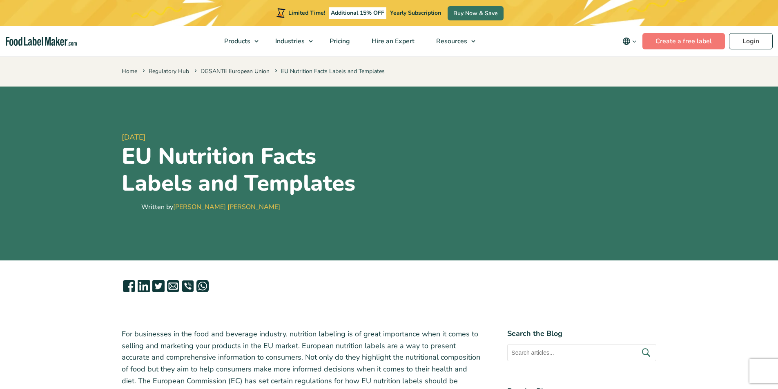 This screenshot has height=389, width=778. Describe the element at coordinates (211, 207) in the screenshot. I see `div: Written by` at that location.